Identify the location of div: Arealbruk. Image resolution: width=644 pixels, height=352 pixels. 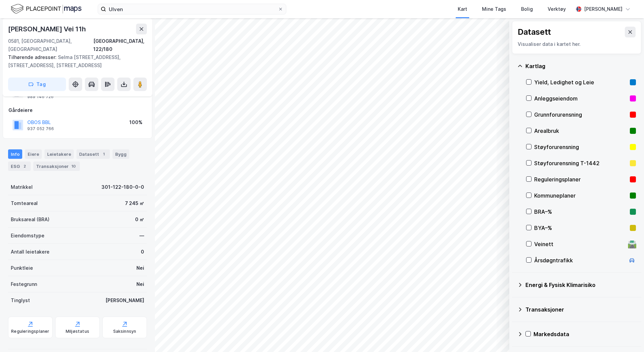
(580, 131).